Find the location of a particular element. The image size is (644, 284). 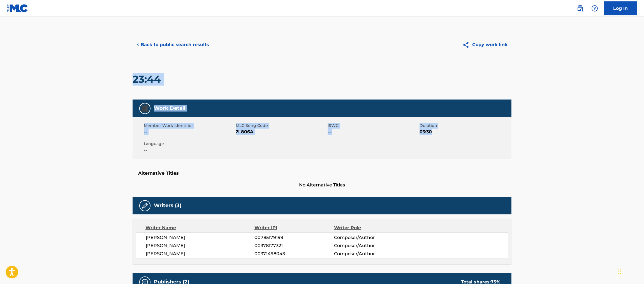

span: 03:30 is located at coordinates (464, 132).